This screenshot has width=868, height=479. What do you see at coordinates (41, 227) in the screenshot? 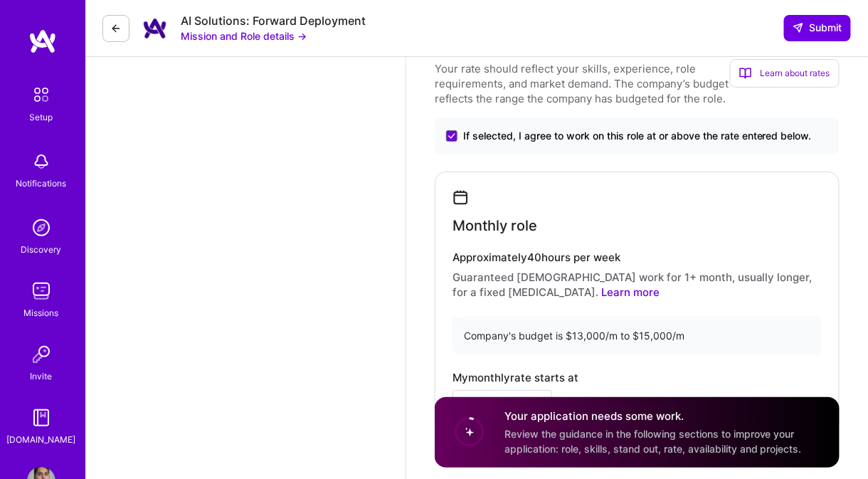
I see `img: discovery` at bounding box center [41, 227].